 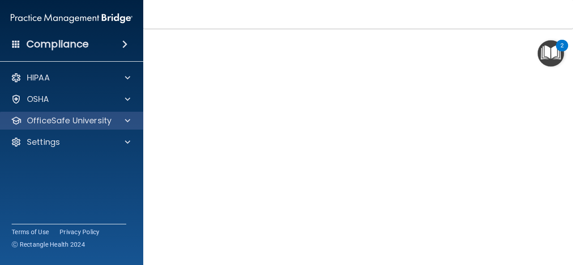 What do you see at coordinates (72, 18) in the screenshot?
I see `img: PMB logo` at bounding box center [72, 18].